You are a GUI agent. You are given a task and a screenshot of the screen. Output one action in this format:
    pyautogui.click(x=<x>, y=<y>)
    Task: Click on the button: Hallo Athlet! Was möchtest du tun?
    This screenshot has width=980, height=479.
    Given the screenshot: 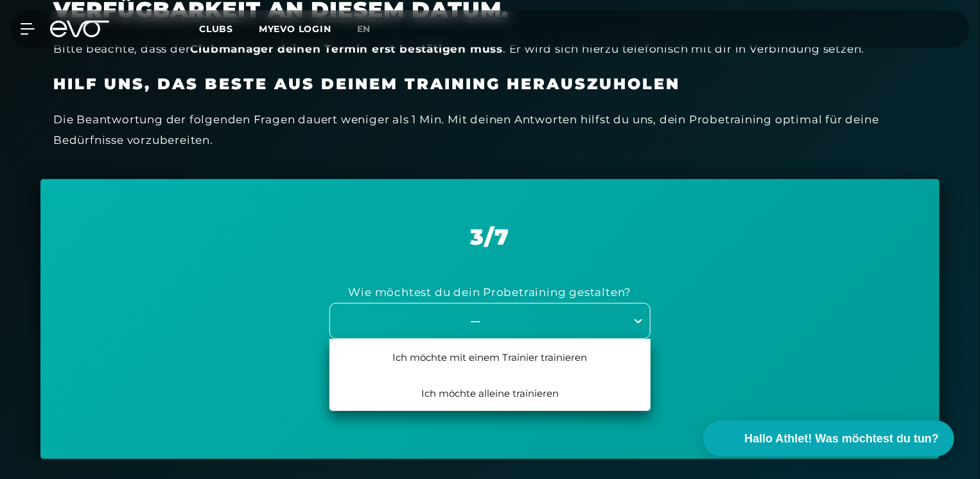 What is the action you would take?
    pyautogui.click(x=829, y=439)
    